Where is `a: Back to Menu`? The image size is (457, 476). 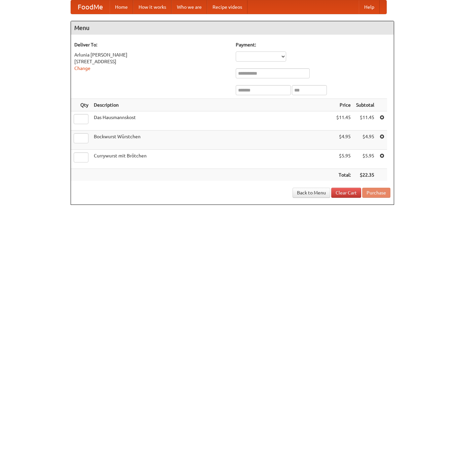
a: Back to Menu is located at coordinates (311, 193).